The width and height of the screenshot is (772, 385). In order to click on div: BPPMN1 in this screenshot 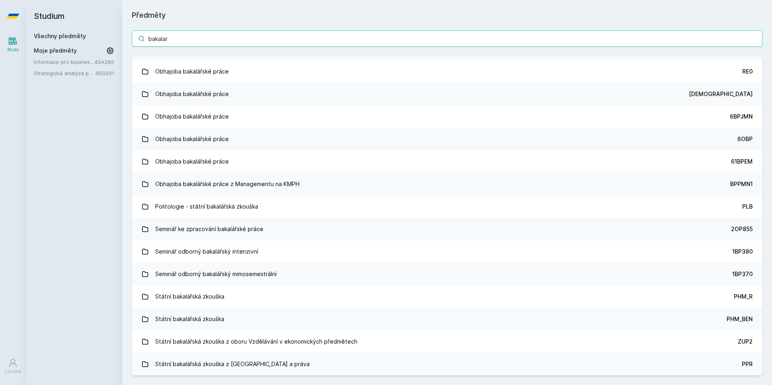, I will do `click(742, 184)`.